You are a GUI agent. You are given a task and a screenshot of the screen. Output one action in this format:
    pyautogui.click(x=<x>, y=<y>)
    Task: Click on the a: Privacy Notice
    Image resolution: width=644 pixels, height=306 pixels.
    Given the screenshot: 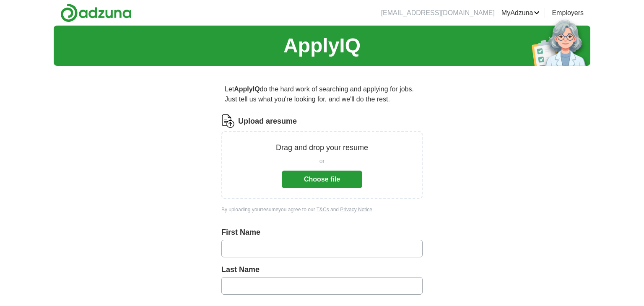 What is the action you would take?
    pyautogui.click(x=356, y=210)
    